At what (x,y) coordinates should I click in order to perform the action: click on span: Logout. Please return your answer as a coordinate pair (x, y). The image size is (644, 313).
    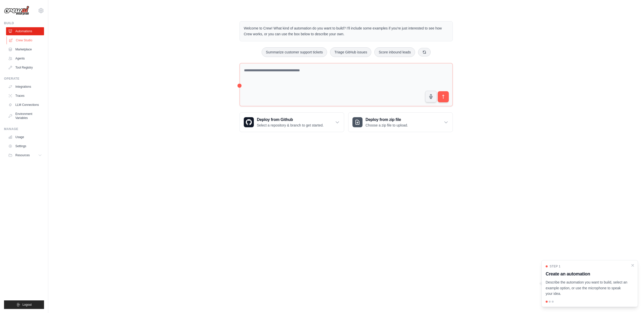
    Looking at the image, I should click on (27, 304).